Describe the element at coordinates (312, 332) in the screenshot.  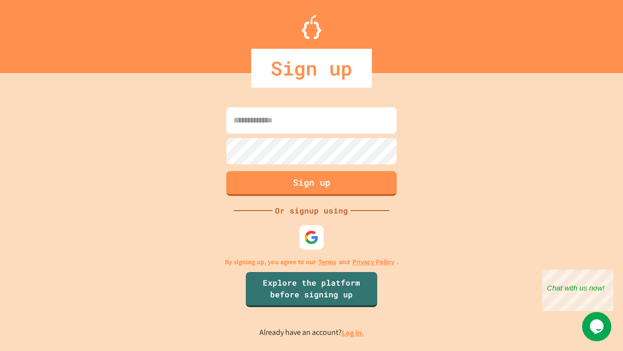
I see `p: Already have an account?` at that location.